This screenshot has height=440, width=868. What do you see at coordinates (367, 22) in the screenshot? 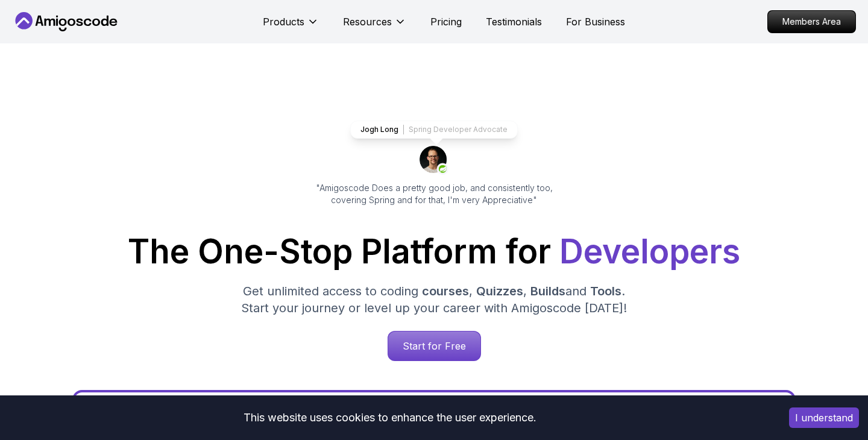
I see `p: Resources` at bounding box center [367, 22].